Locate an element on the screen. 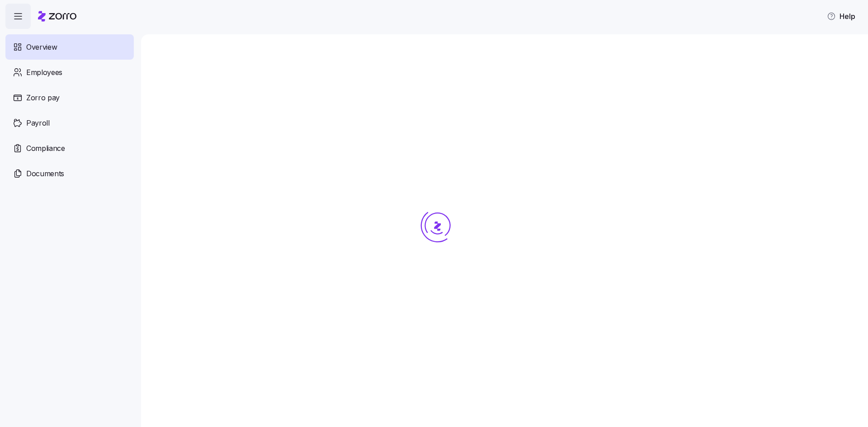 This screenshot has width=868, height=427. span: Compliance is located at coordinates (46, 148).